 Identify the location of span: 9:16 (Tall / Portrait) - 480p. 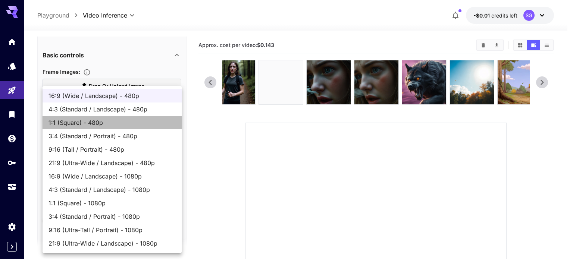
(112, 150).